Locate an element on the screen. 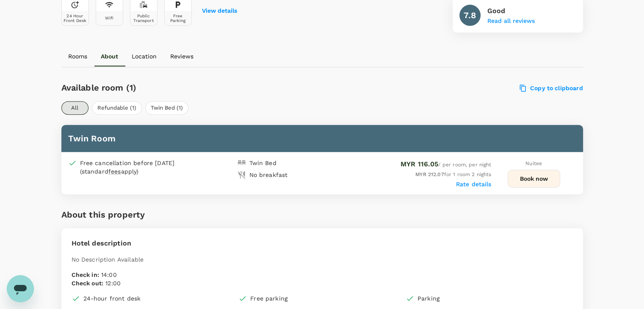 The image size is (644, 309). button: Twin Bed (1) is located at coordinates (166, 108).